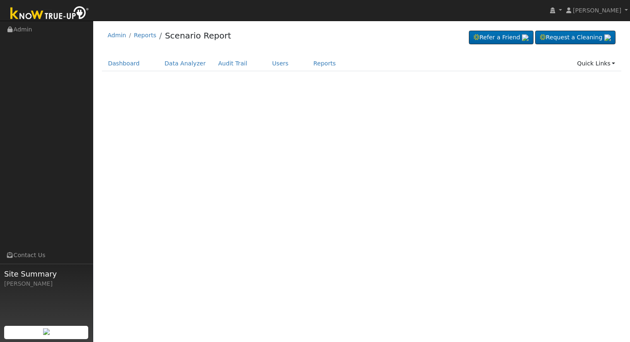 Image resolution: width=630 pixels, height=342 pixels. I want to click on span: Site Summary, so click(46, 274).